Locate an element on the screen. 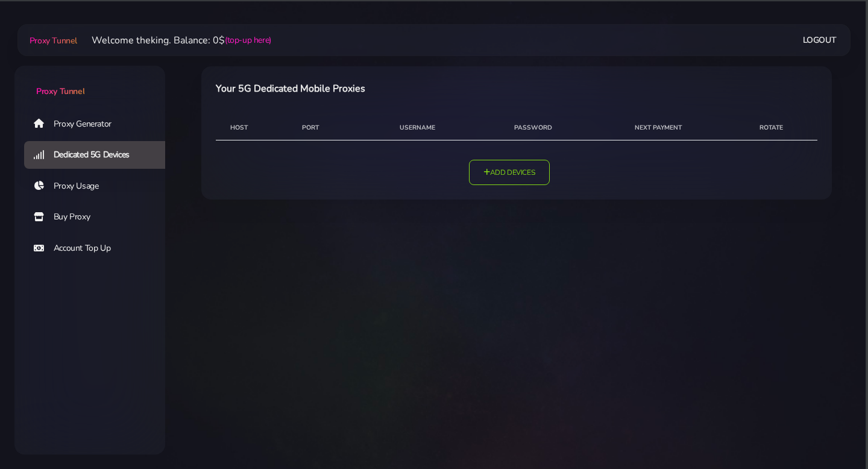  h6: Your 5G Dedicated Mobile Proxies is located at coordinates (388, 89).